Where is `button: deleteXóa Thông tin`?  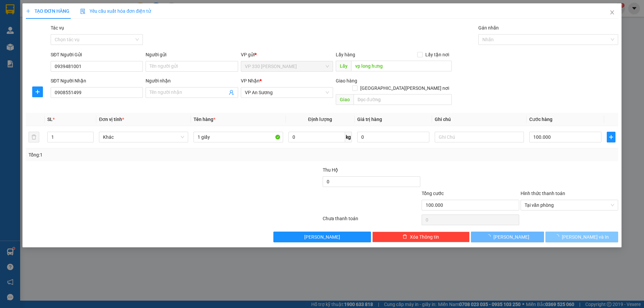 button: deleteXóa Thông tin is located at coordinates (421, 237).